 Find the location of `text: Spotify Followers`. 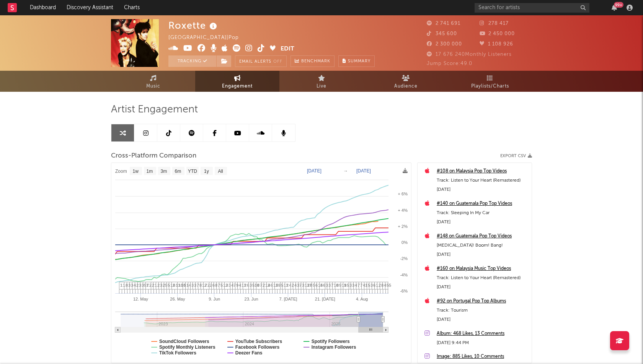

text: Spotify Followers is located at coordinates (331, 341).